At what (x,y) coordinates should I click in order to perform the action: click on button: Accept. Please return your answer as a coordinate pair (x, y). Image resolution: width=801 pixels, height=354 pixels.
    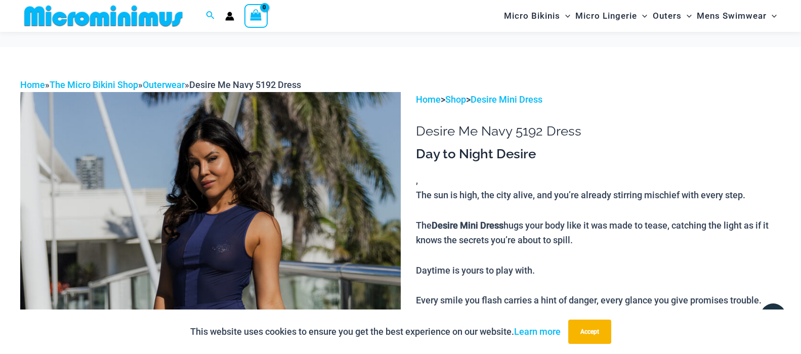
    Looking at the image, I should click on (590, 332).